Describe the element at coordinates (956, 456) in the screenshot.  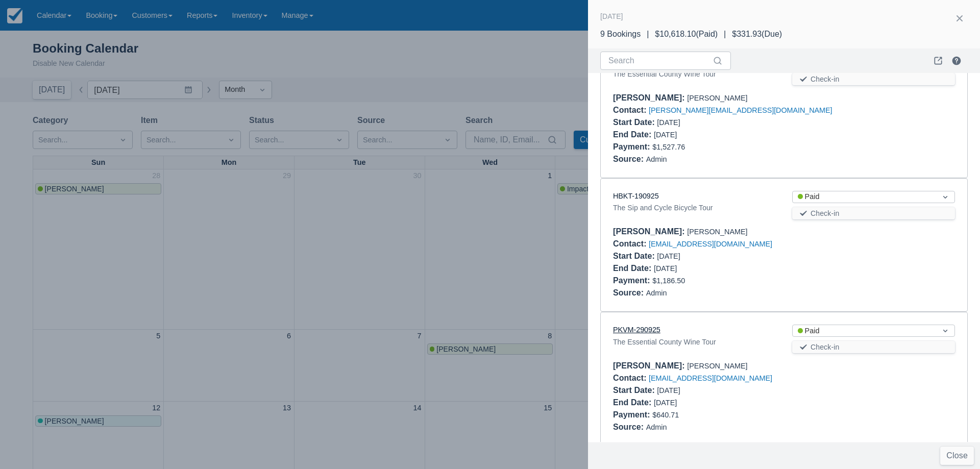
I see `button: Close` at that location.